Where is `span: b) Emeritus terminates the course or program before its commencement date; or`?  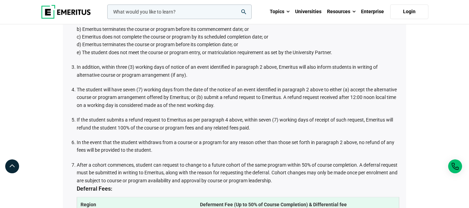
span: b) Emeritus terminates the course or program before its commencement date; or is located at coordinates (163, 29).